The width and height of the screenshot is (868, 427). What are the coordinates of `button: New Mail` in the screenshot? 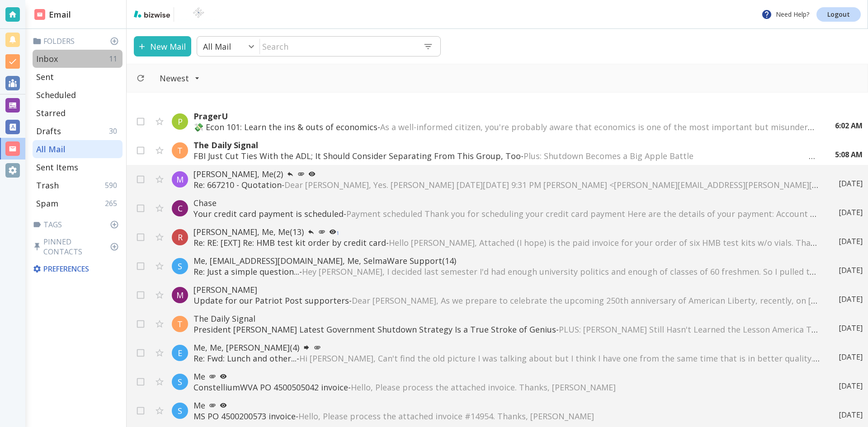 It's located at (162, 46).